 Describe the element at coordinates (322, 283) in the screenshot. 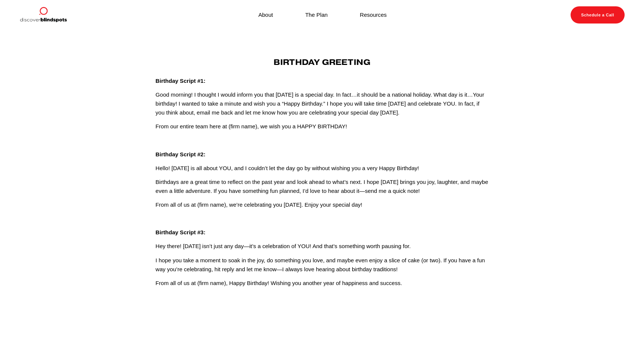

I see `p: From all of us at (firm name), Happy Birthday! Wishing you another year of happiness and success.` at that location.